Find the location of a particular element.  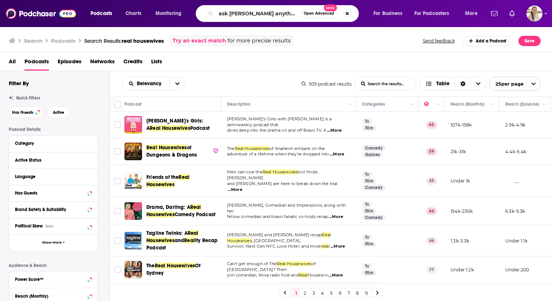

button: Open AdvancedNew is located at coordinates (319, 14).